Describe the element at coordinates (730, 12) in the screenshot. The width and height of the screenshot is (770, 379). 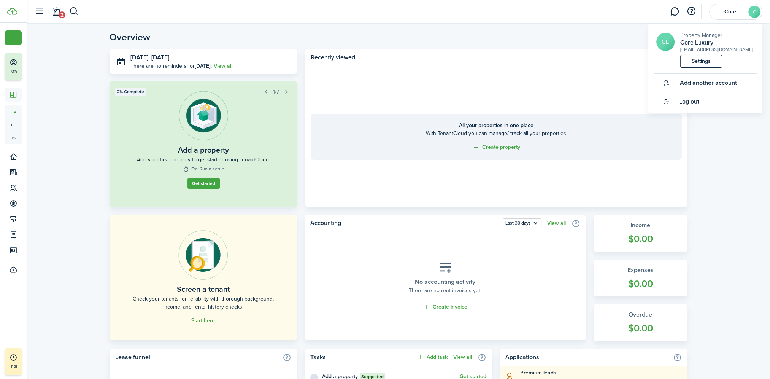
I see `span: Core` at that location.